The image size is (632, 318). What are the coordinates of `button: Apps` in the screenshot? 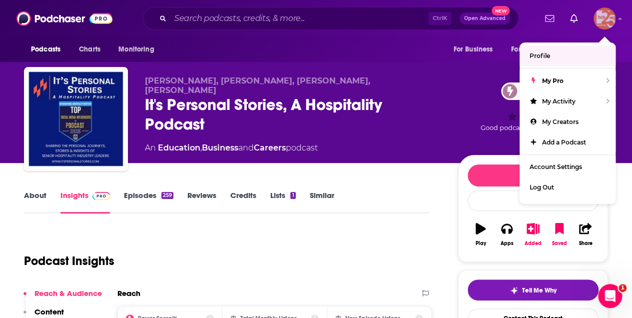 It's located at (507, 234).